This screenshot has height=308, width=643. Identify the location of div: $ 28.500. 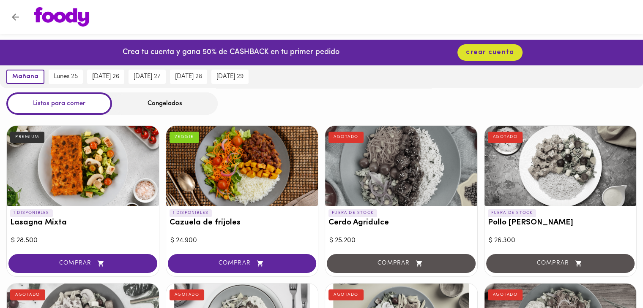
(83, 241).